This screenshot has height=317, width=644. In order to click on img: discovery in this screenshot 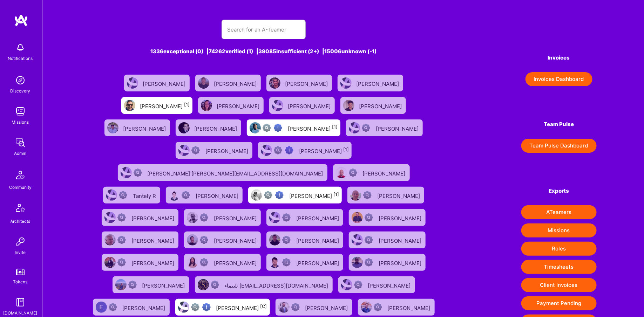, I will do `click(20, 81)`.